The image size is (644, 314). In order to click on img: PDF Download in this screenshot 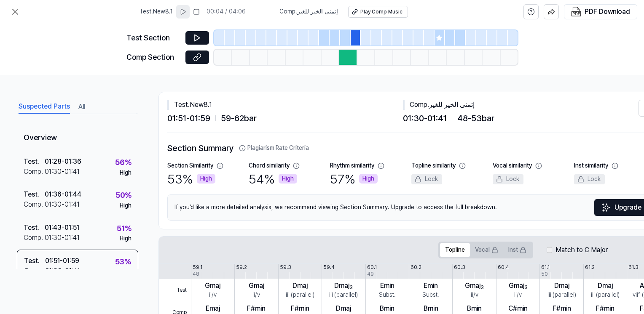, I will do `click(576, 12)`.